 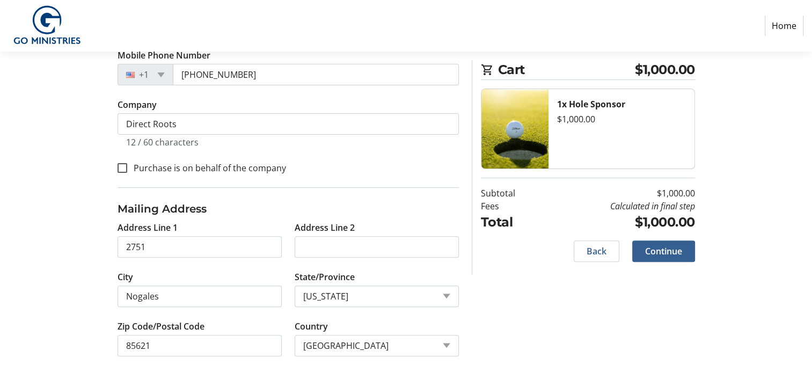 I want to click on h3: Mailing Address, so click(x=288, y=209).